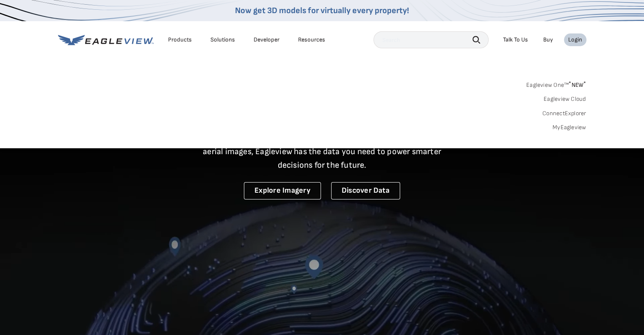 The image size is (644, 335). I want to click on a: Eagleview Cloud, so click(565, 99).